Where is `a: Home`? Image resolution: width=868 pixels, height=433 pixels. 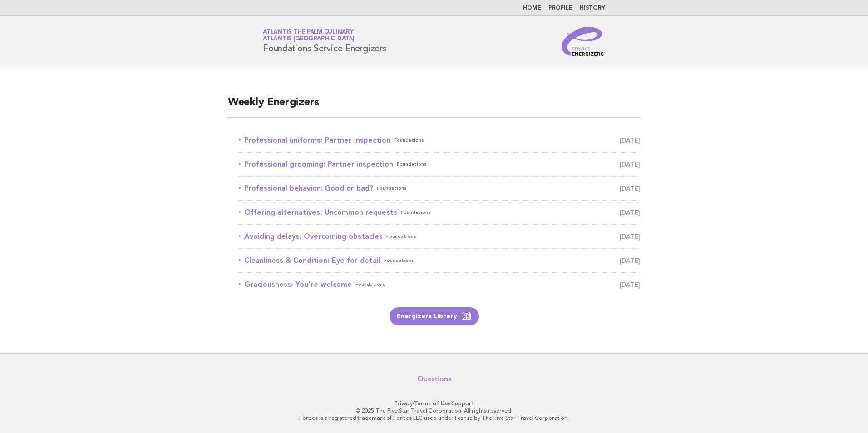
a: Home is located at coordinates (532, 8).